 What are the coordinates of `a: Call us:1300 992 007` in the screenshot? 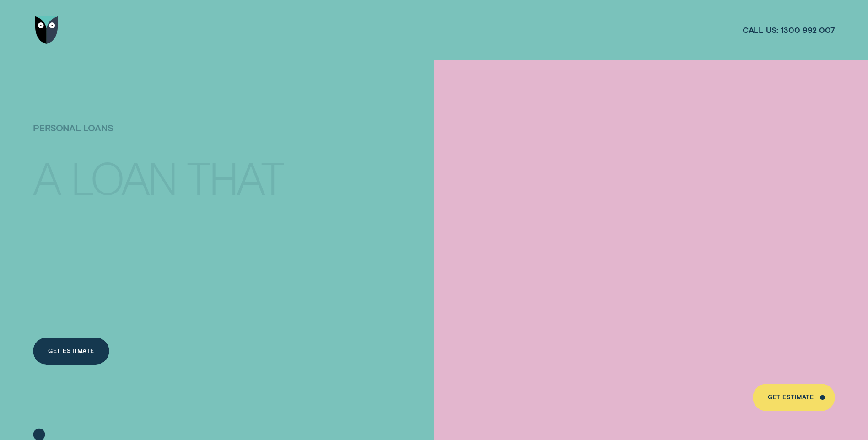 It's located at (789, 30).